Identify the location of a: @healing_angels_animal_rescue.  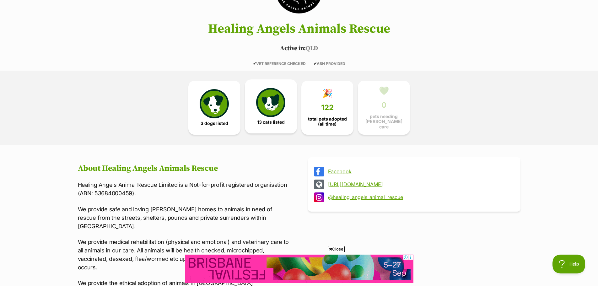
(420, 197).